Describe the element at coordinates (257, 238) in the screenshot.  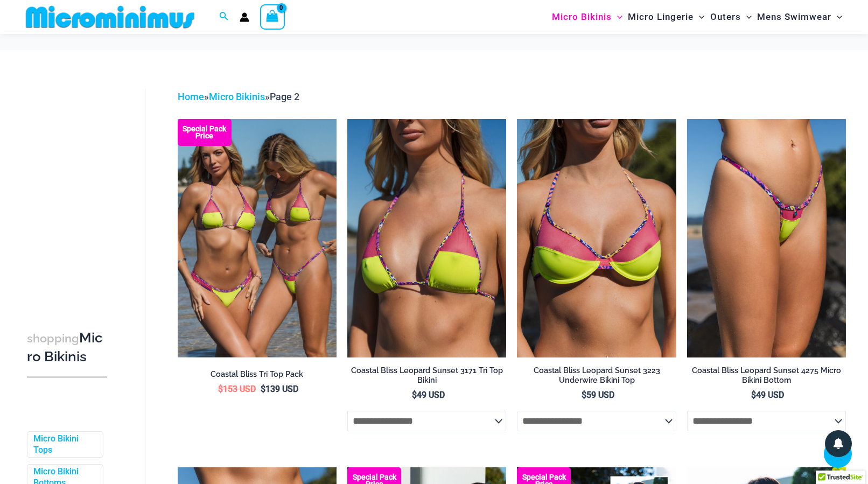
I see `img: Coastal Bliss Leopard Sunset Tri Top Pack` at that location.